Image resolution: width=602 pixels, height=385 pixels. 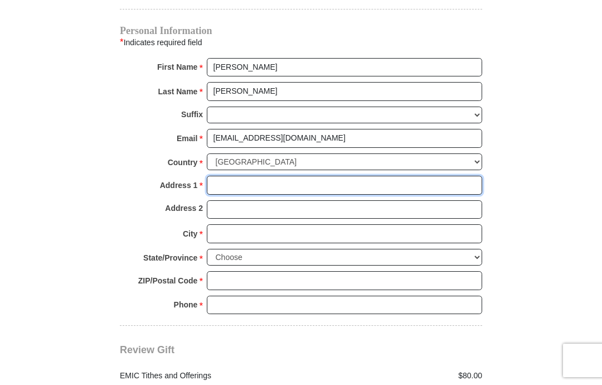 I want to click on strong: City, so click(x=190, y=234).